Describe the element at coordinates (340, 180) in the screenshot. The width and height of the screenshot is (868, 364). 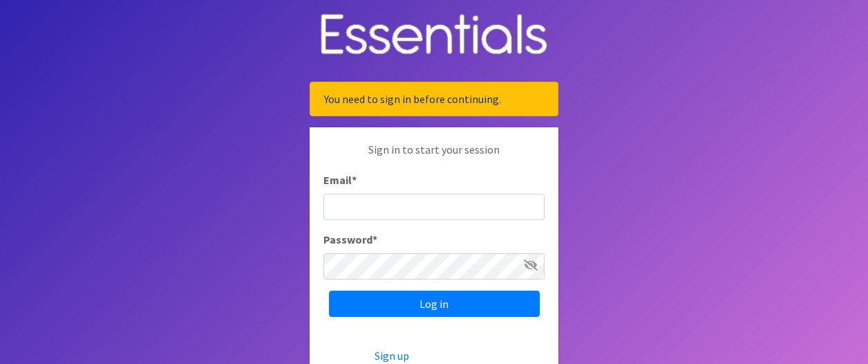
I see `label: Email` at that location.